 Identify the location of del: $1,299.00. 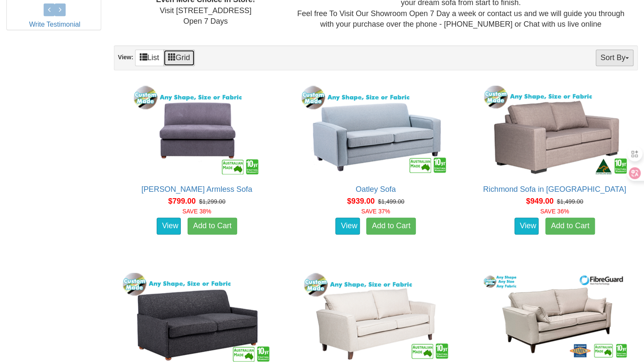
(212, 201).